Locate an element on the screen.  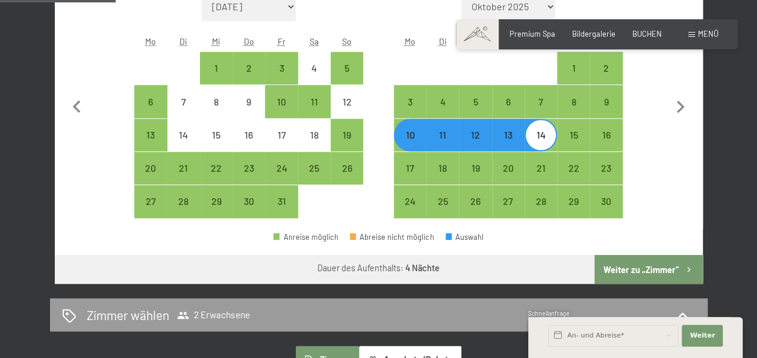
div: Sun Oct 05 2025 is located at coordinates (347, 68).